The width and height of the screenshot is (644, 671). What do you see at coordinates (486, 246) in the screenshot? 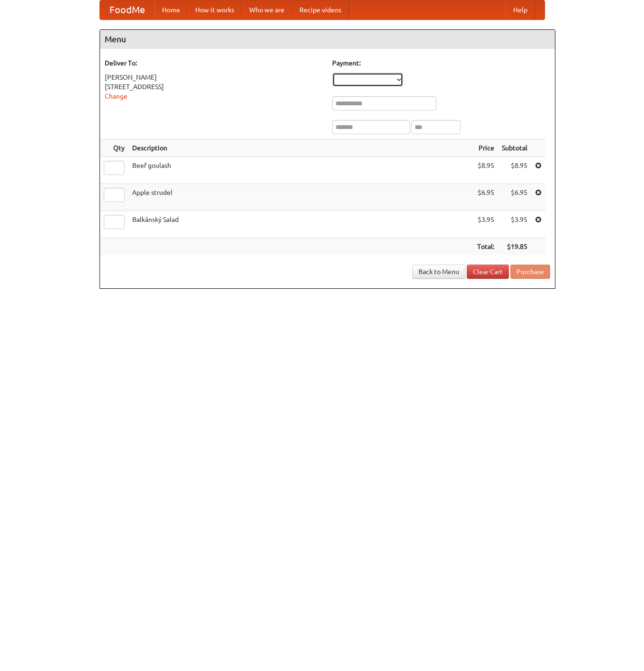
I see `th: Total:` at bounding box center [486, 246].